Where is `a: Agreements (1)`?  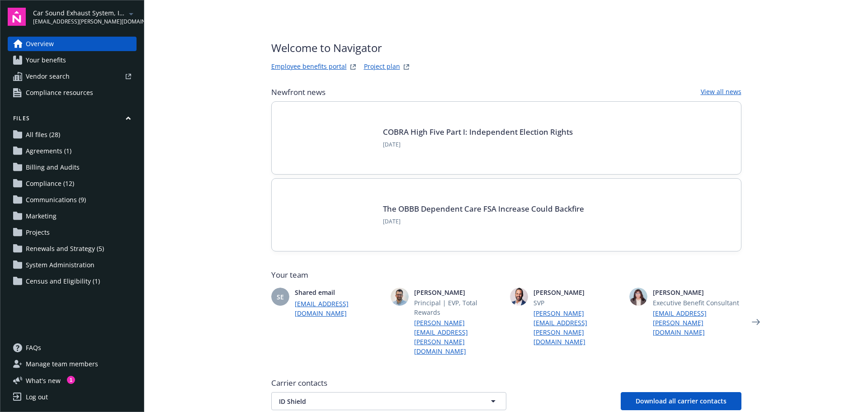
a: Agreements (1) is located at coordinates (72, 151).